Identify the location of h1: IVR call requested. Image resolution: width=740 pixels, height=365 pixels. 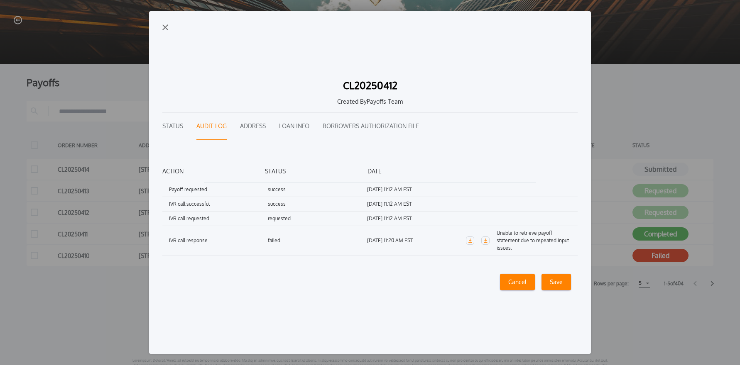
(218, 219).